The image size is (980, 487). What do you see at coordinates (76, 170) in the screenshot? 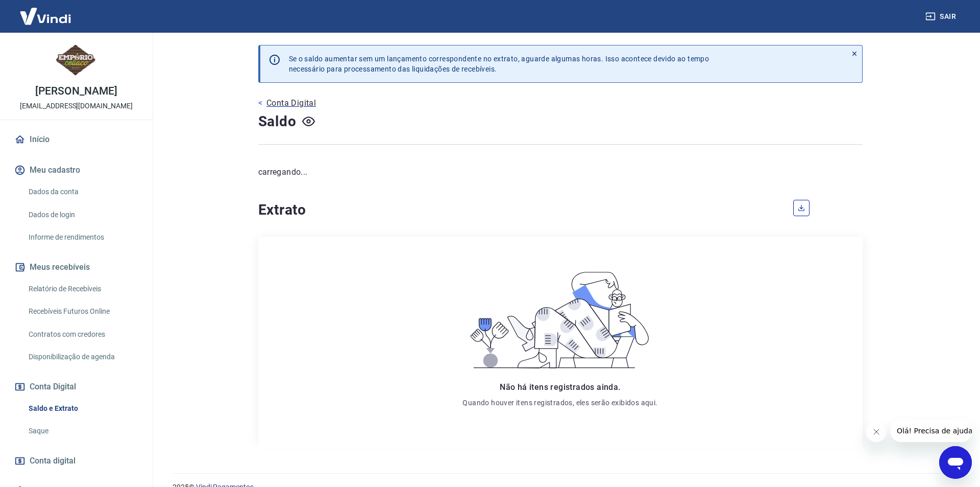
I see `button: Meu cadastro` at bounding box center [76, 170].